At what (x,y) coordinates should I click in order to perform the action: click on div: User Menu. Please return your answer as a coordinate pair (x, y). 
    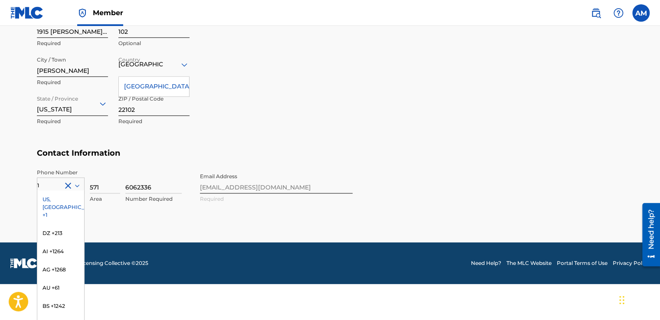
    Looking at the image, I should click on (641, 13).